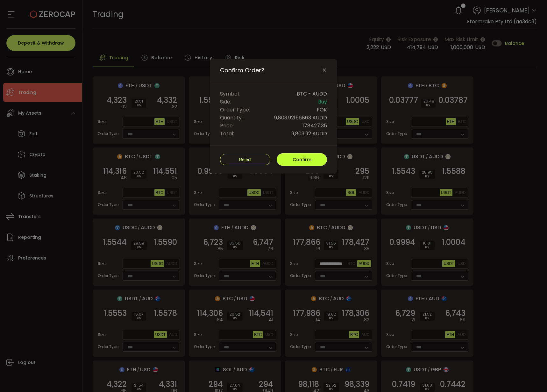  What do you see at coordinates (235, 110) in the screenshot?
I see `span: Order Type:` at bounding box center [235, 110].